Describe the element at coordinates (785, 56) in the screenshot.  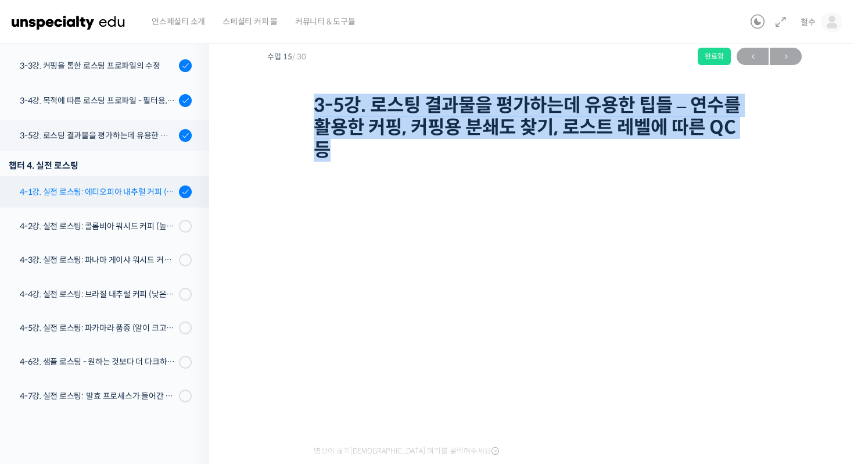
I see `a: 다음→` at that location.